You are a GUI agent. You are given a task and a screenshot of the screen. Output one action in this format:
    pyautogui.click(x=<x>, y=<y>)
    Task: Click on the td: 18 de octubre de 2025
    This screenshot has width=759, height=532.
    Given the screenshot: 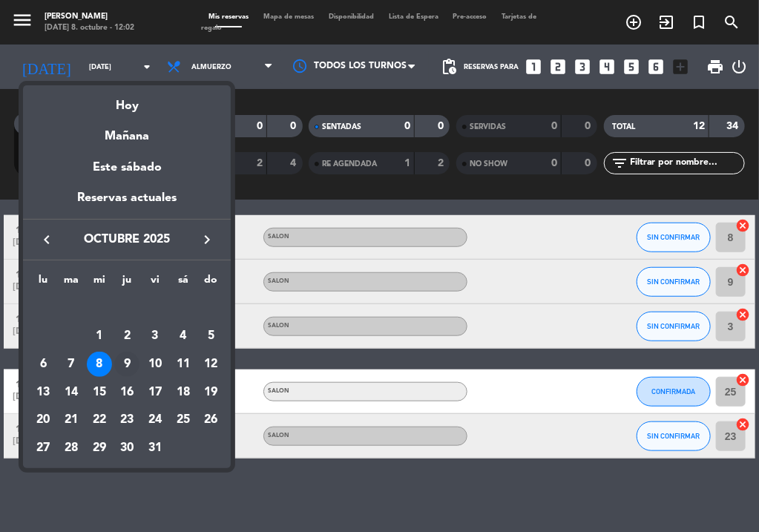 What is the action you would take?
    pyautogui.click(x=183, y=392)
    